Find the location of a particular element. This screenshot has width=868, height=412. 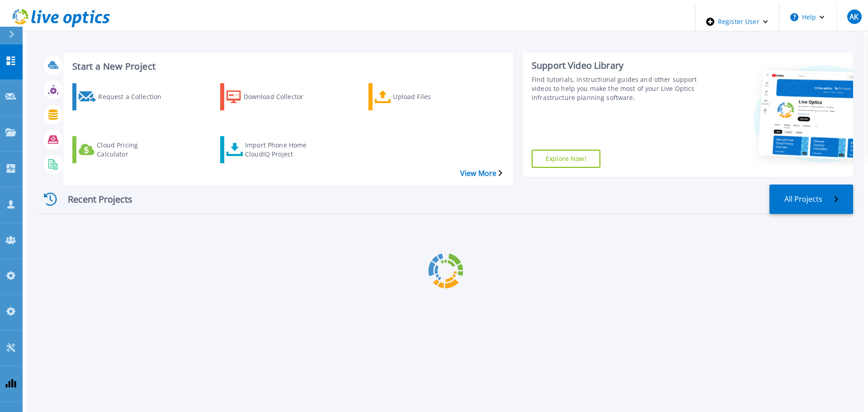

div: Recent Projects is located at coordinates (93, 199).